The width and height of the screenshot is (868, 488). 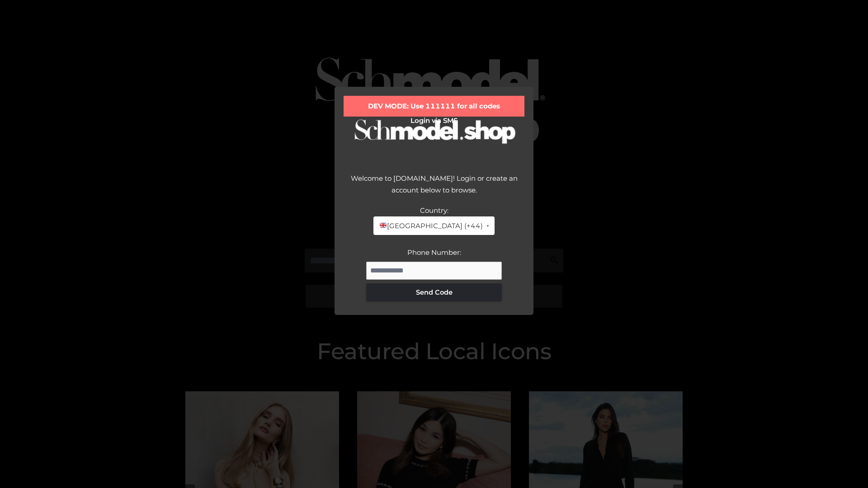 I want to click on label: Country:, so click(x=434, y=210).